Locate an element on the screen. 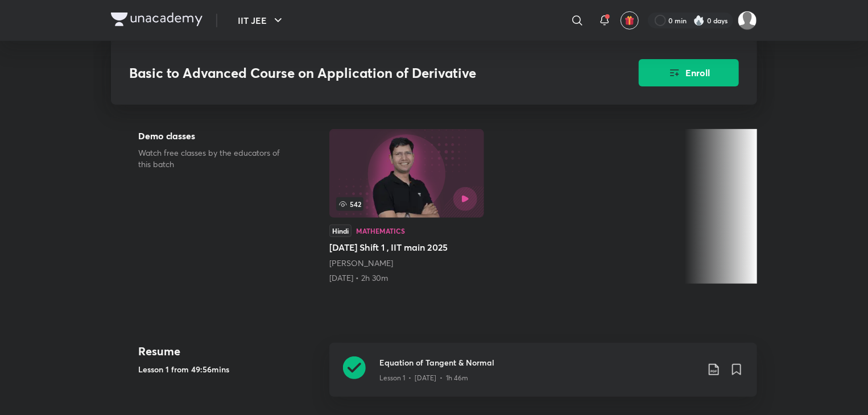 The height and width of the screenshot is (415, 868). a: Company Logo is located at coordinates (157, 21).